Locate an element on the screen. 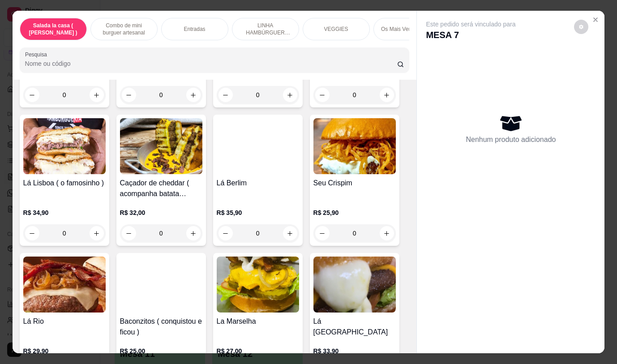 The width and height of the screenshot is (617, 364). p: VEGGIES is located at coordinates (336, 29).